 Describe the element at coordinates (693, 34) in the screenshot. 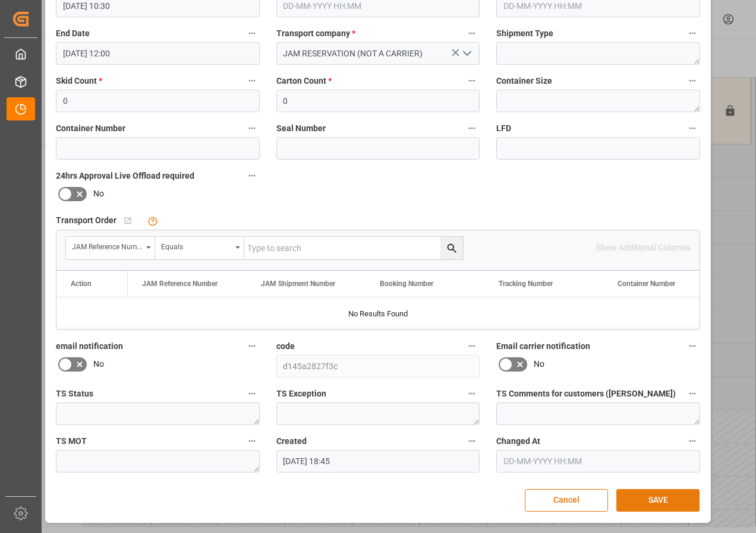

I see `button: Shipment Type` at that location.